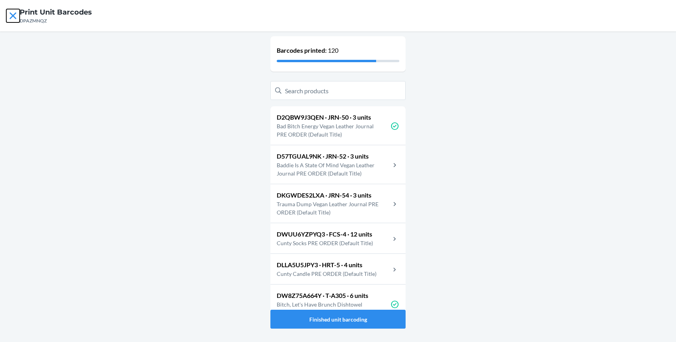 Image resolution: width=676 pixels, height=342 pixels. I want to click on p: DW8Z75A664Y · T-A305 · 6 units, so click(333, 295).